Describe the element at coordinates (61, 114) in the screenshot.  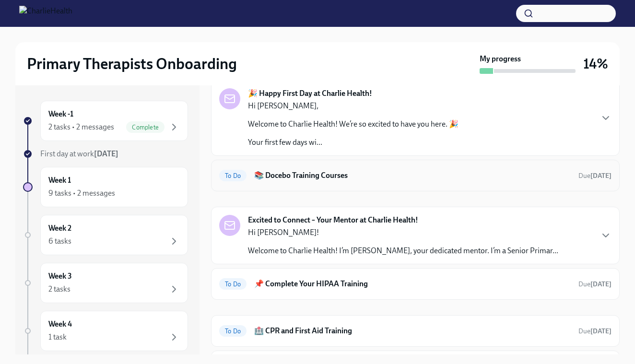
I see `h6: Week -1` at that location.